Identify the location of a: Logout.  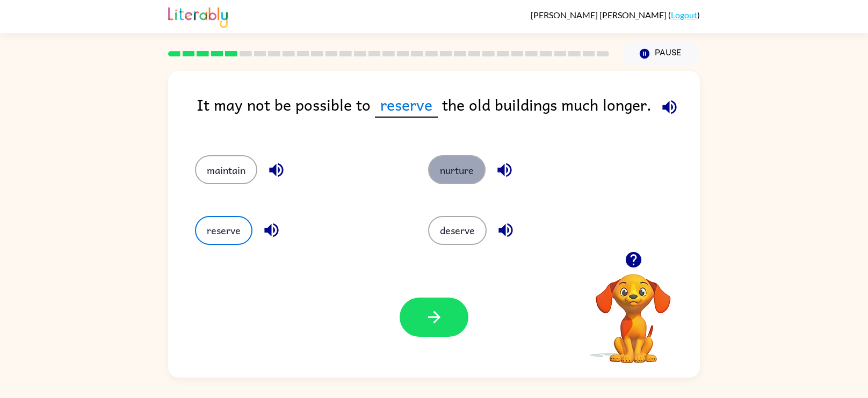
(684, 14).